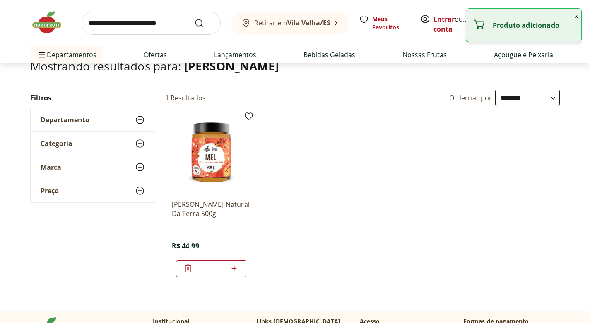 This screenshot has height=323, width=590. I want to click on img: Hortifruti, so click(51, 22).